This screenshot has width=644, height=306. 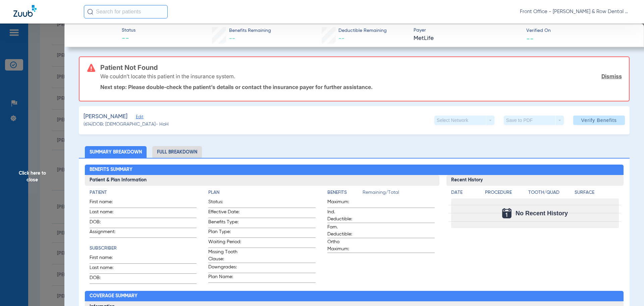 I want to click on span: Verified On, so click(x=580, y=31).